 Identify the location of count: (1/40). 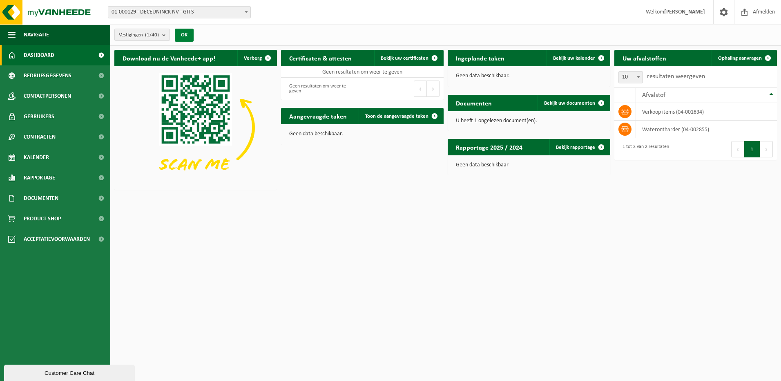
(152, 35).